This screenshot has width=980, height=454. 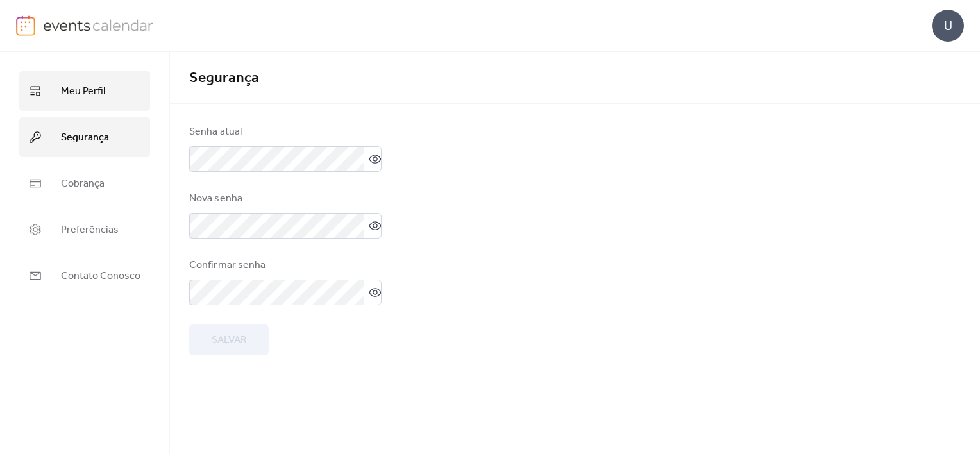 I want to click on img: logo, so click(x=25, y=25).